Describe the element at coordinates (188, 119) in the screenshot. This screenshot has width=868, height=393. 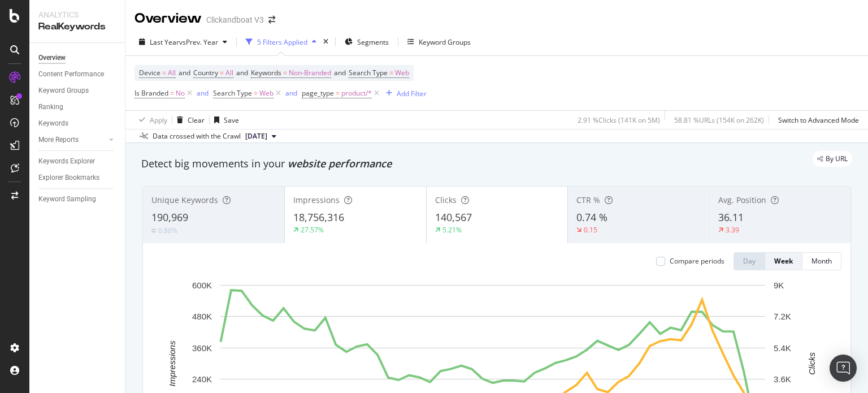
I see `button: Clear` at that location.